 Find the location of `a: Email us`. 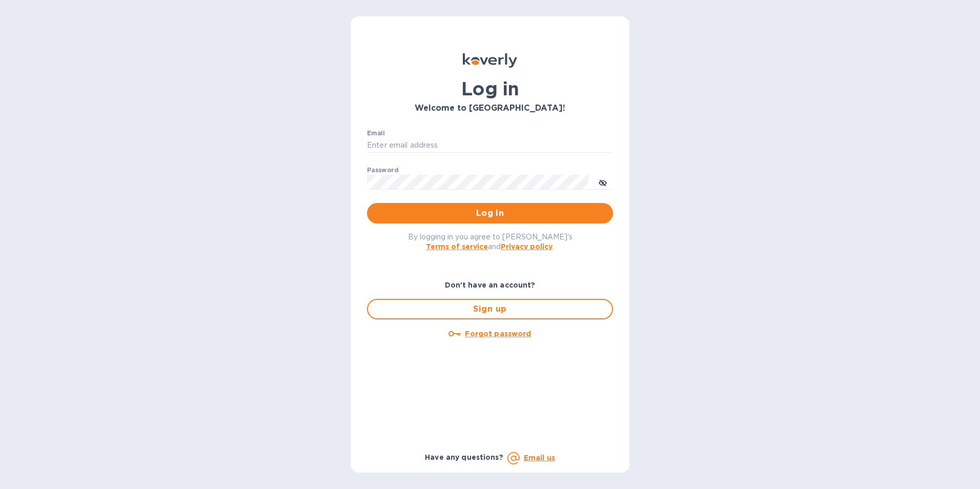

a: Email us is located at coordinates (539, 458).